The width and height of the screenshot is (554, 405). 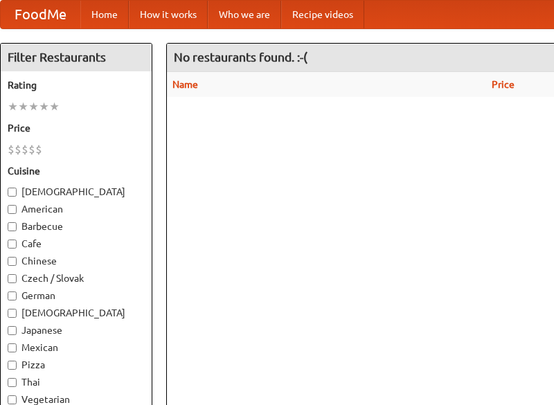 What do you see at coordinates (76, 57) in the screenshot?
I see `h4: Filter Restaurants` at bounding box center [76, 57].